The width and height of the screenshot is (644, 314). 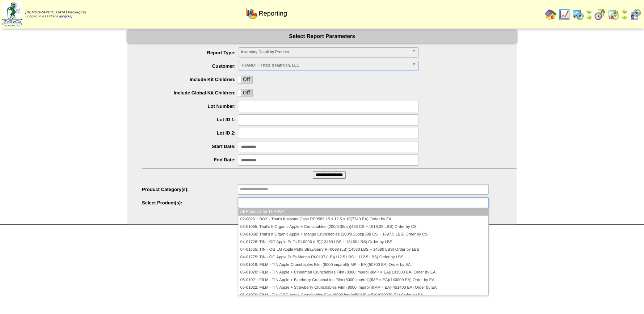 I want to click on a: (logout), so click(x=66, y=16).